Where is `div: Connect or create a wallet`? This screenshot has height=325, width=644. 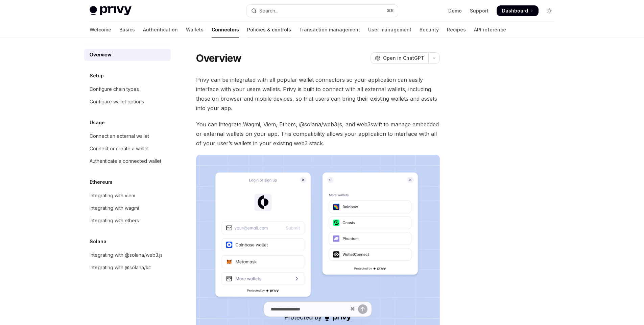
div: Connect or create a wallet is located at coordinates (119, 149).